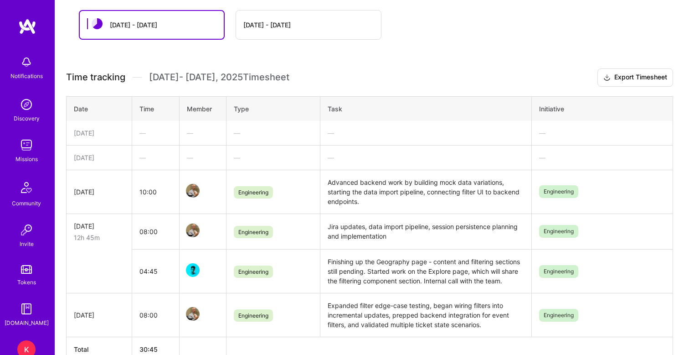 Image resolution: width=684 pixels, height=355 pixels. Describe the element at coordinates (26, 269) in the screenshot. I see `img: tokens` at that location.